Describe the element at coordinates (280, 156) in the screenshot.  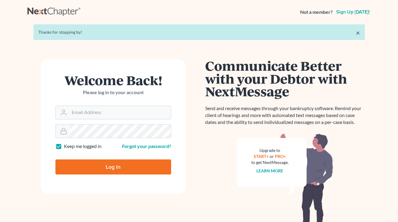
I see `a: PRO+` at that location.